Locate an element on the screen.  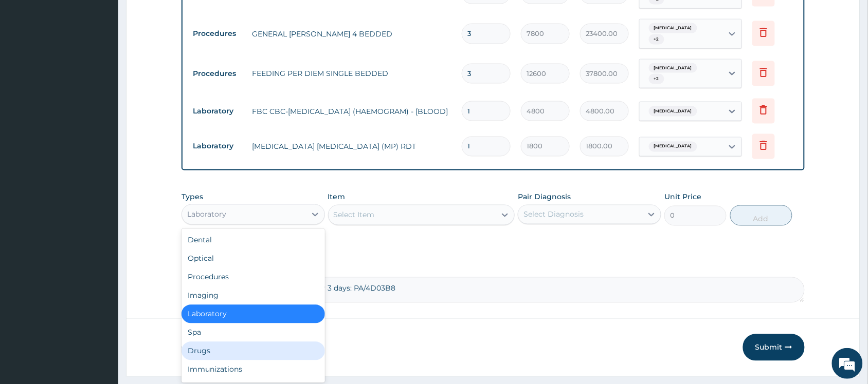
div: Immunizations is located at coordinates (253, 370).